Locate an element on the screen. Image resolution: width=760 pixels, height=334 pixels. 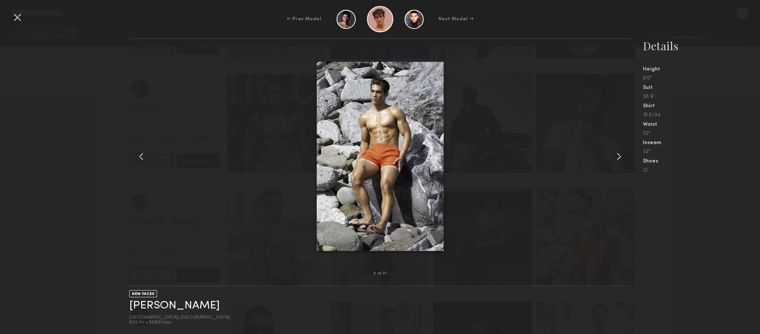
div: Shoes is located at coordinates (701, 161).